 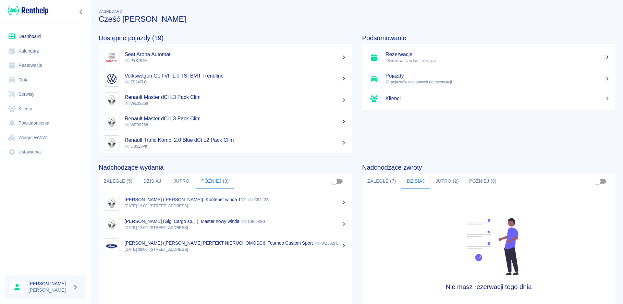 What do you see at coordinates (136, 146) in the screenshot?
I see `span: CB523PK` at bounding box center [136, 146].